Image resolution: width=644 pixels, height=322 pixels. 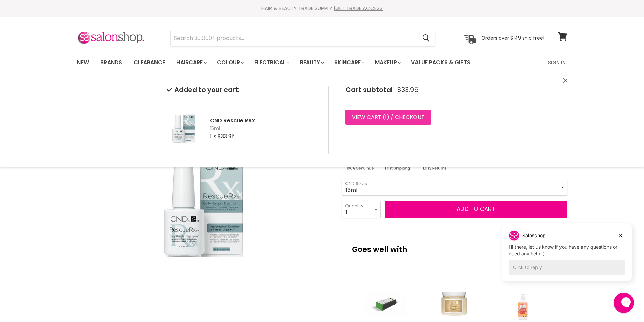 What do you see at coordinates (440, 62) in the screenshot?
I see `a: Value Packs & Gifts` at bounding box center [440, 62].